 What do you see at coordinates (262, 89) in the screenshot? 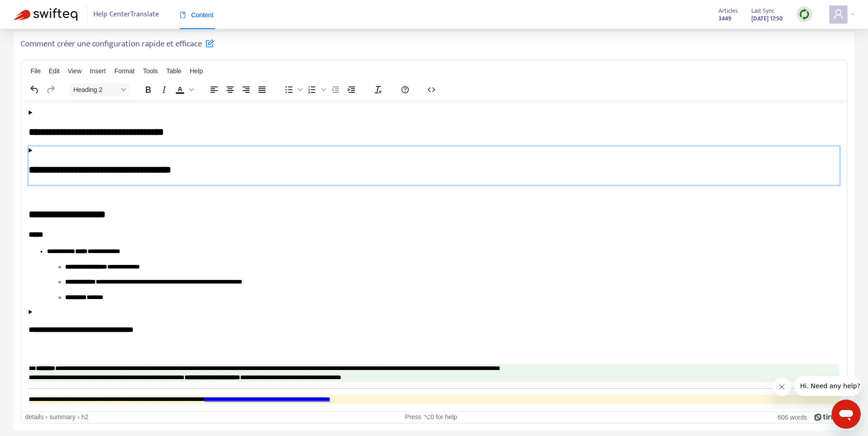
I see `button: Justify` at bounding box center [262, 89].